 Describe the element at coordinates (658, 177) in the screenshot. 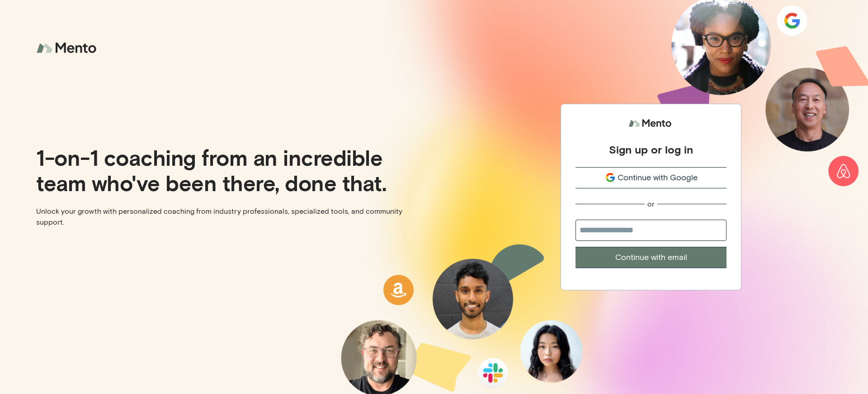

I see `span: Continue with Google` at that location.